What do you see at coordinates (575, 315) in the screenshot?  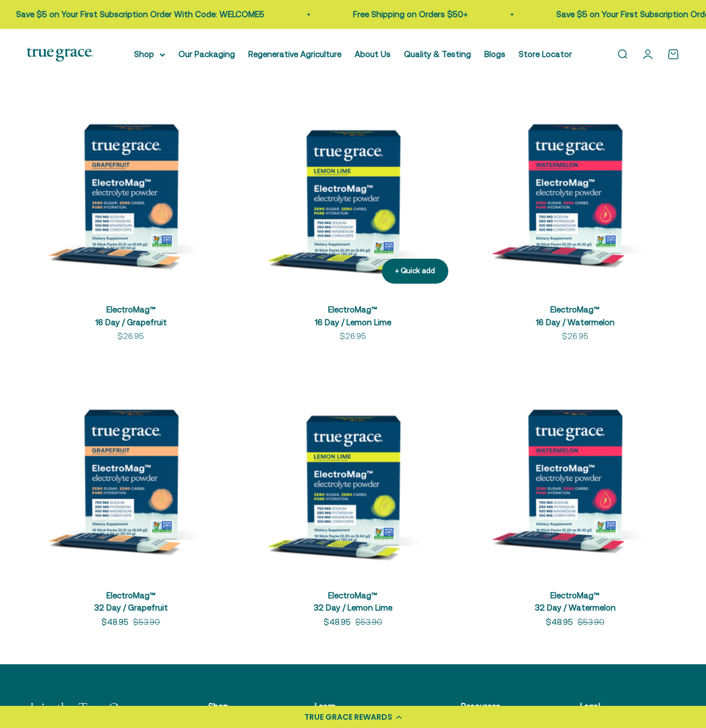 I see `a: ElectroMag™16 Day / Watermelon` at bounding box center [575, 315].